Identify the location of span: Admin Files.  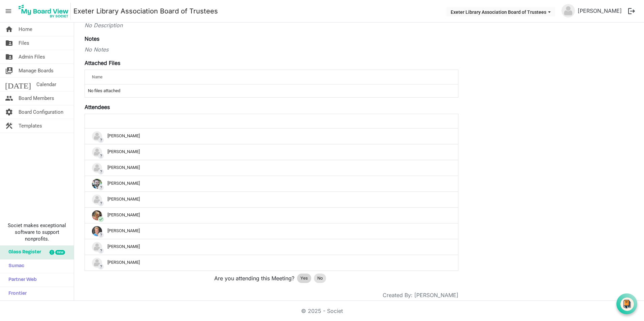
(32, 57).